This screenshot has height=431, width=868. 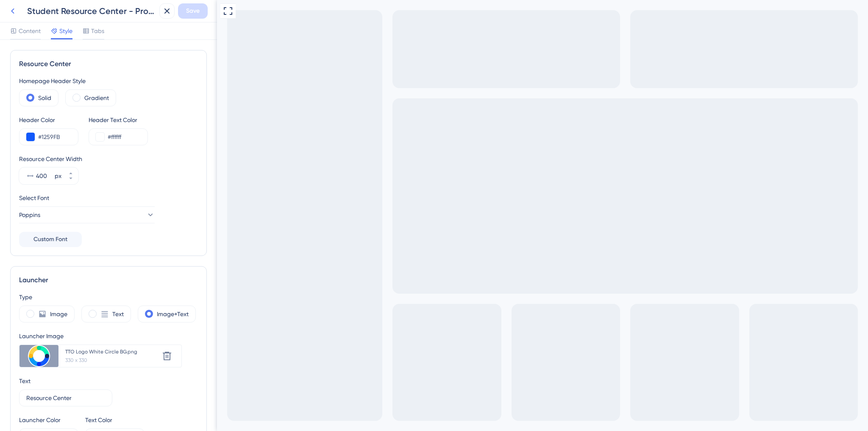 What do you see at coordinates (87, 215) in the screenshot?
I see `button: Poppins` at bounding box center [87, 215].